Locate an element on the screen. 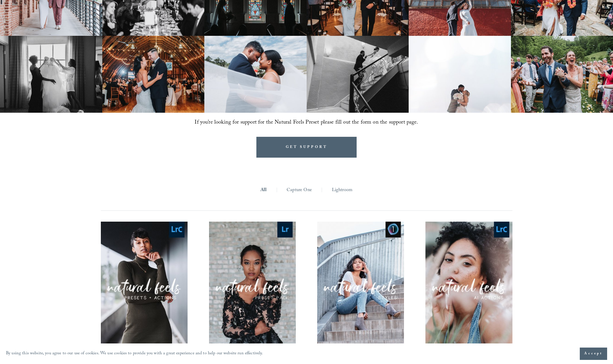  button: Accept is located at coordinates (593, 354).